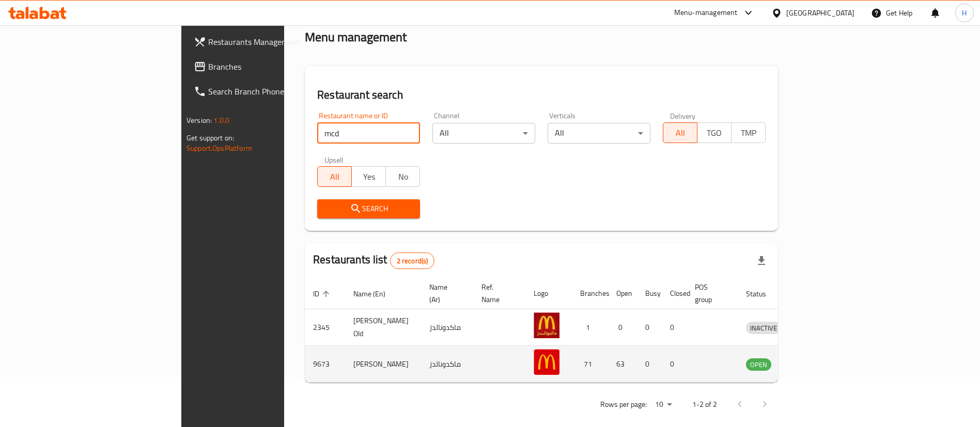  Describe the element at coordinates (590, 364) in the screenshot. I see `td: 71` at that location.